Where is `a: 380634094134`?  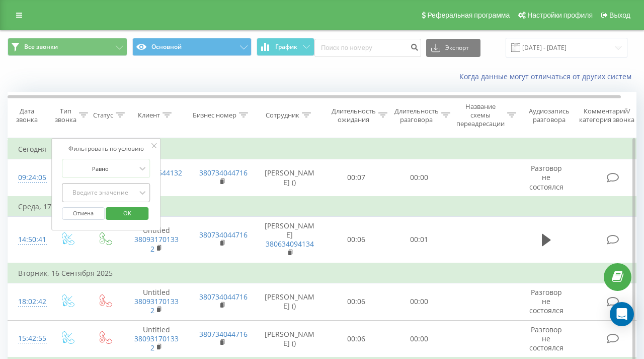
a: 380634094134 is located at coordinates (290, 243).